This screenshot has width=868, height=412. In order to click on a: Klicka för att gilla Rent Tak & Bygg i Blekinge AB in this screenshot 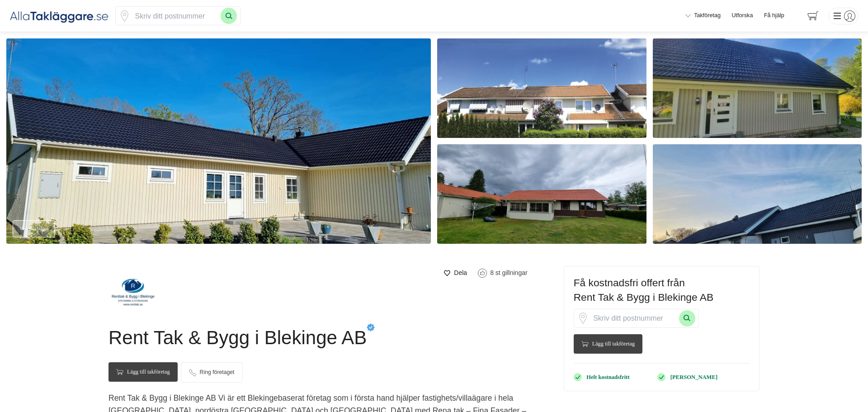, I will do `click(503, 273)`.